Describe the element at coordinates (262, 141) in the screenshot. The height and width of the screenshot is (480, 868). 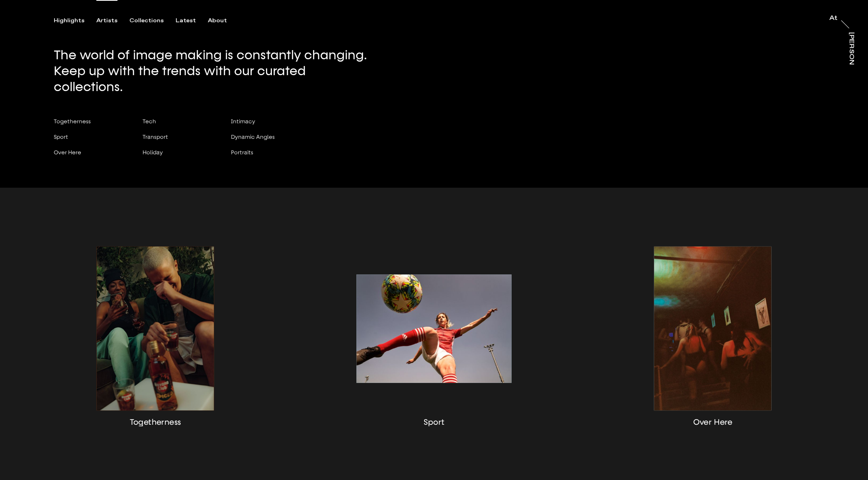
I see `button: Dynamic Angles` at that location.